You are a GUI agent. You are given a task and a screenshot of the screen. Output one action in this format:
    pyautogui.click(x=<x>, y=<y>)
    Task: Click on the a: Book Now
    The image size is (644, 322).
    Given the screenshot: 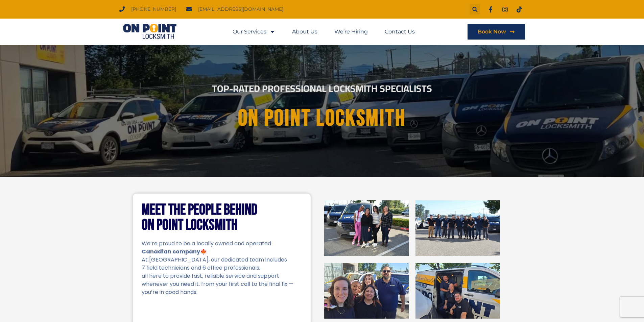 What is the action you would take?
    pyautogui.click(x=496, y=31)
    